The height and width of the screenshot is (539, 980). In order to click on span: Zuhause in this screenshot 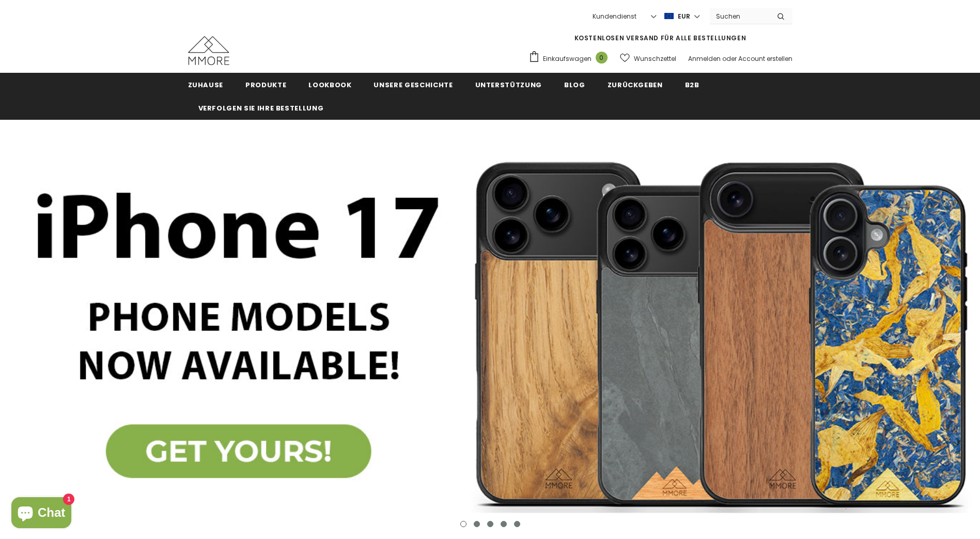, I will do `click(206, 85)`.